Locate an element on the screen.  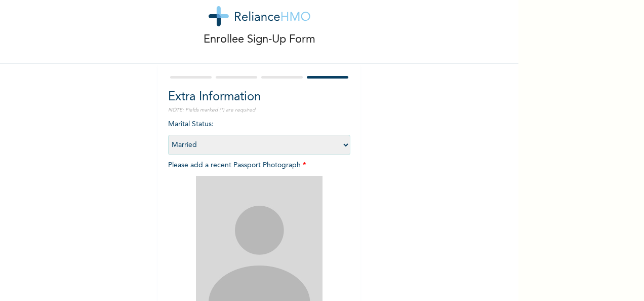
h2: Extra Information is located at coordinates (260, 97).